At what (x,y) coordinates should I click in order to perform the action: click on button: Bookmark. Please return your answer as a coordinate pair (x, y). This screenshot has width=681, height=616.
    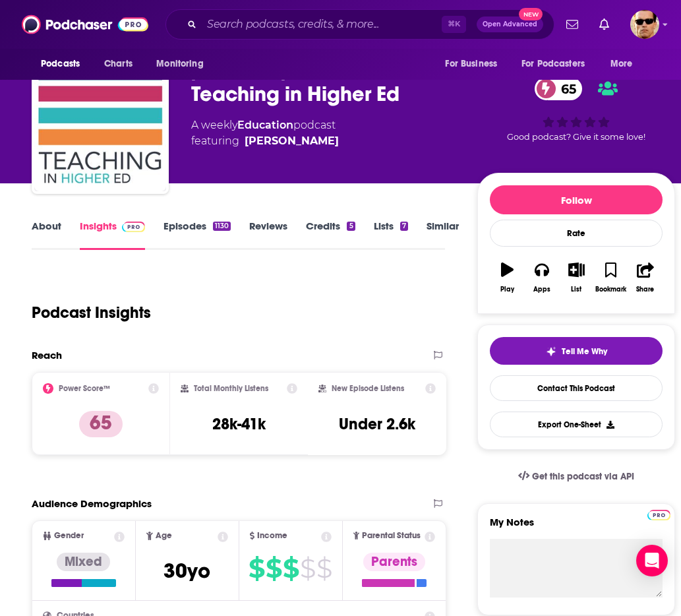
    Looking at the image, I should click on (611, 278).